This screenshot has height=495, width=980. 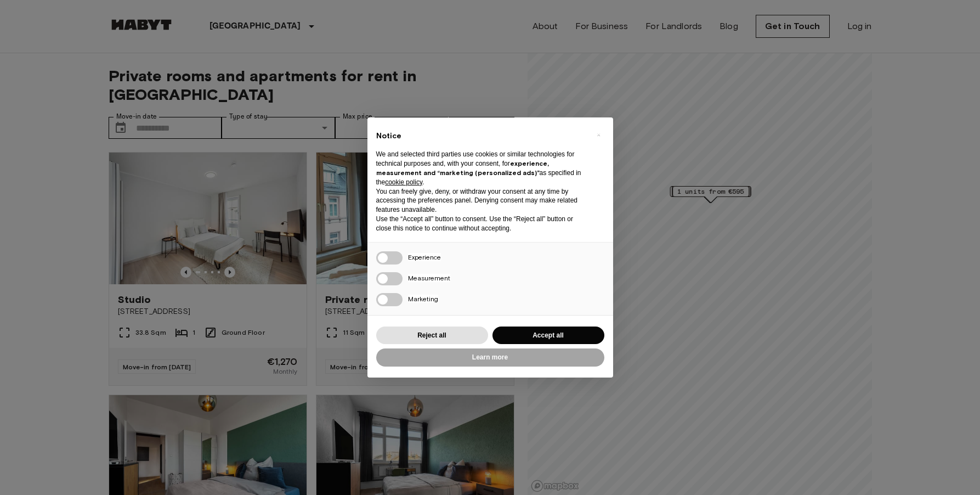 I want to click on a: cookie policy, so click(x=404, y=183).